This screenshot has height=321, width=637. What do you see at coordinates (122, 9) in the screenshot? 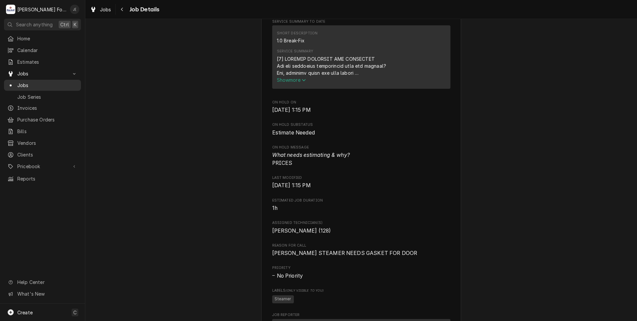
I see `button: Navigate back` at bounding box center [122, 9].